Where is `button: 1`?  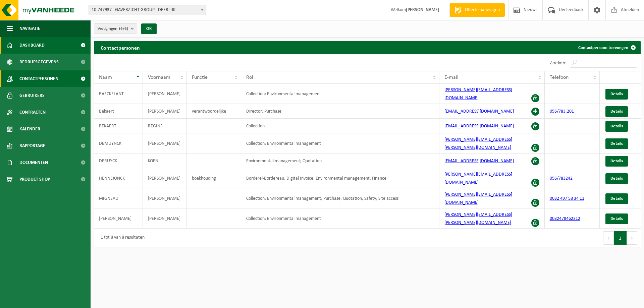
button: 1 is located at coordinates (620, 238).